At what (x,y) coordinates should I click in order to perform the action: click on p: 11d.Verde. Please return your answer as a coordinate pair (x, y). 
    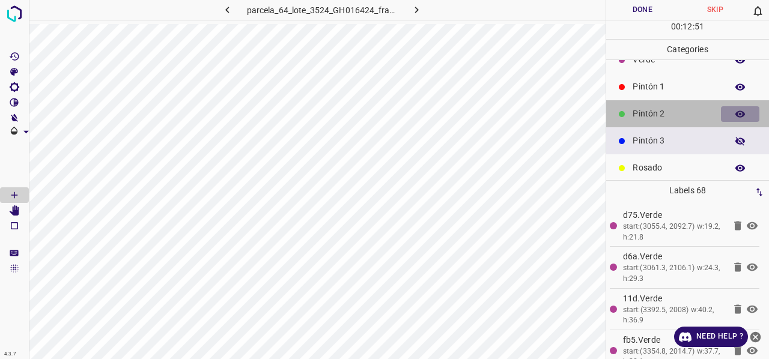
    Looking at the image, I should click on (673, 299).